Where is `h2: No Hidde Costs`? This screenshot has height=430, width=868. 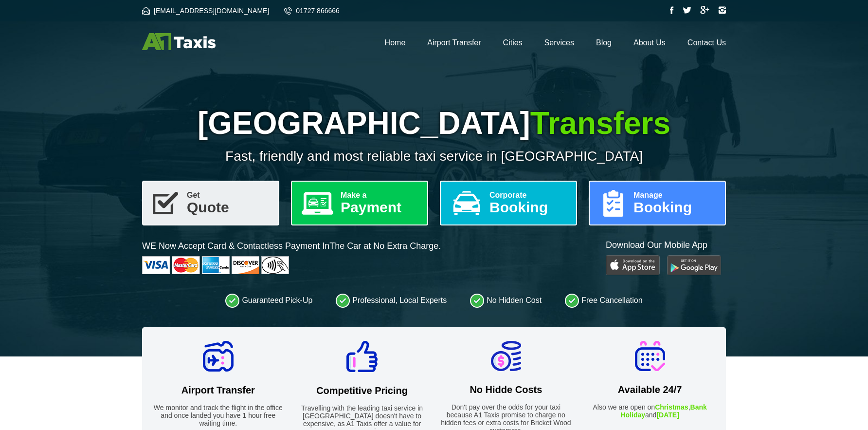
h2: No Hidde Costs is located at coordinates (506, 389).